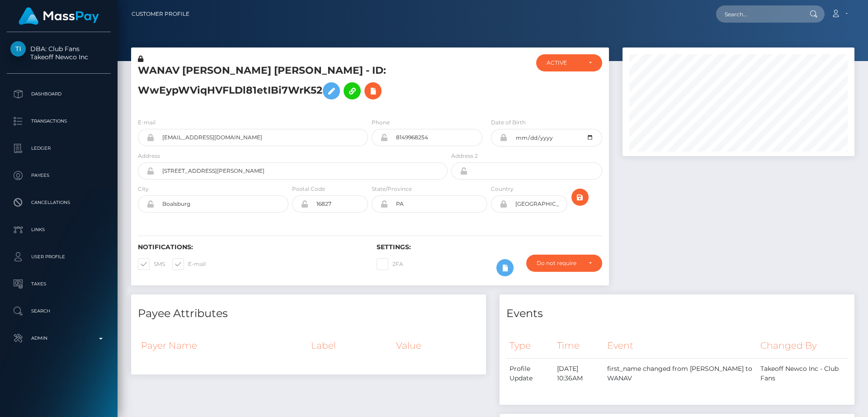 This screenshot has width=868, height=417. I want to click on th: Payer Name, so click(223, 345).